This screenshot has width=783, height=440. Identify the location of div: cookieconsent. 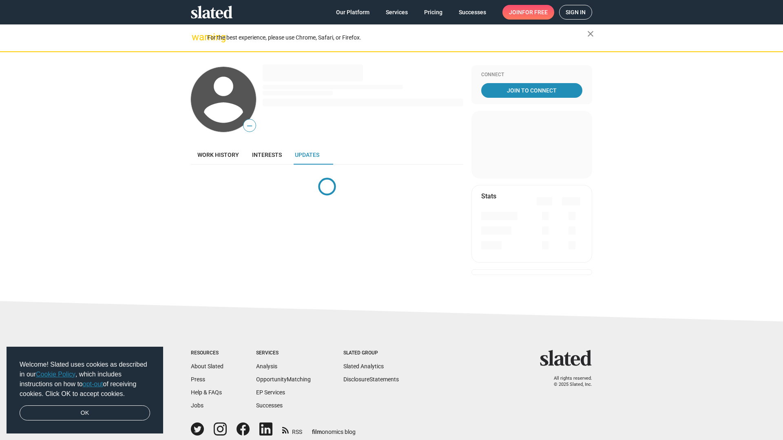
(85, 391).